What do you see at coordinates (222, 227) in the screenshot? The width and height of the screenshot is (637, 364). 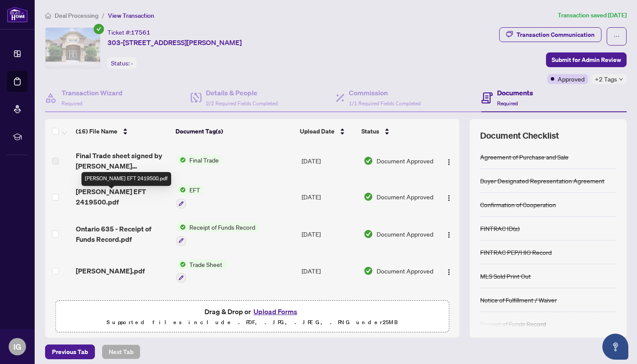 I see `span: Receipt of Funds Record` at bounding box center [222, 227].